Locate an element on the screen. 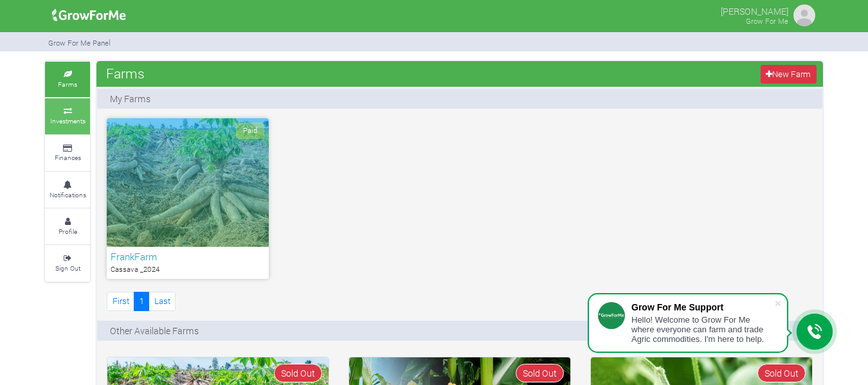 The image size is (868, 385). a: First is located at coordinates (120, 301).